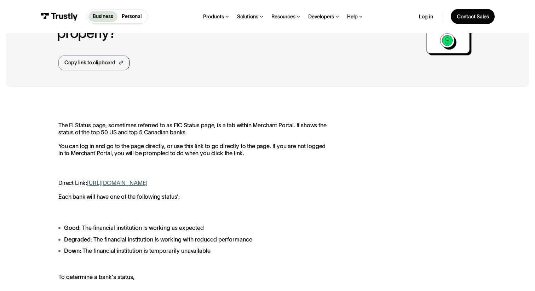 This screenshot has height=291, width=535. What do you see at coordinates (473, 16) in the screenshot?
I see `a: Contact Sales` at bounding box center [473, 16].